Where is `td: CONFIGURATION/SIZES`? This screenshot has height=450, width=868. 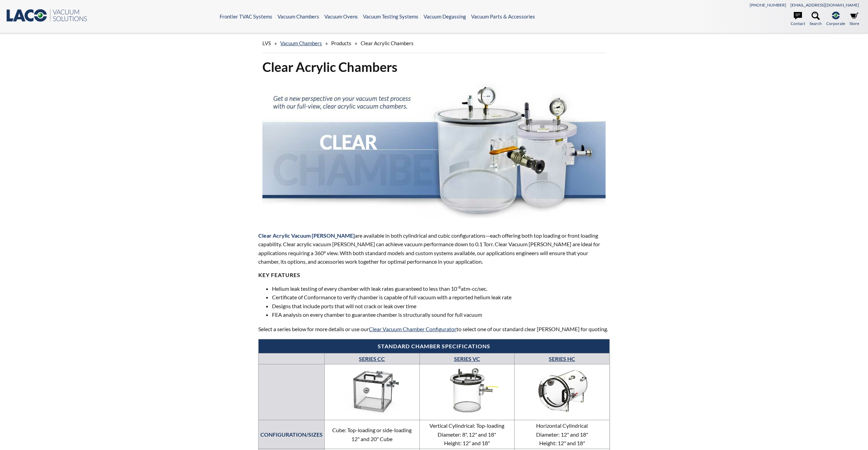 td: CONFIGURATION/SIZES is located at coordinates (291, 435).